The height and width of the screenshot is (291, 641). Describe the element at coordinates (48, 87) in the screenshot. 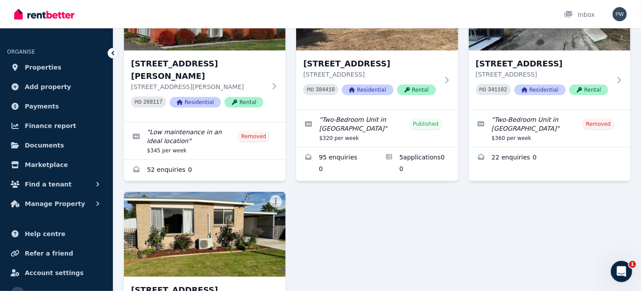

I see `span: Add property` at that location.